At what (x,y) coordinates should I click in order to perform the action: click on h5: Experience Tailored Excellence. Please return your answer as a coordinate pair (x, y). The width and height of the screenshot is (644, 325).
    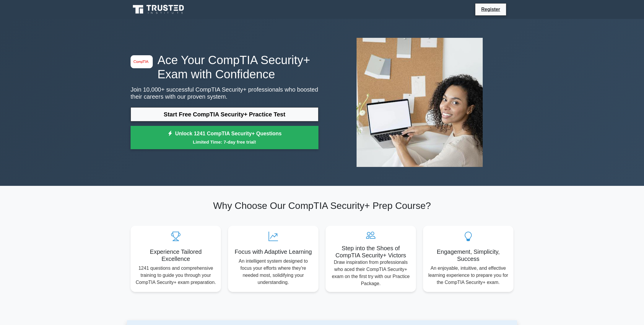
    Looking at the image, I should click on (176, 255).